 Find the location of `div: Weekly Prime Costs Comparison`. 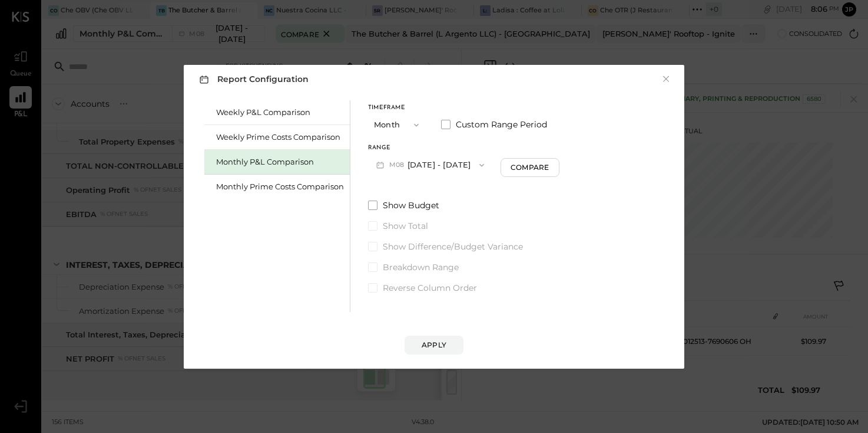

div: Weekly Prime Costs Comparison is located at coordinates (280, 137).